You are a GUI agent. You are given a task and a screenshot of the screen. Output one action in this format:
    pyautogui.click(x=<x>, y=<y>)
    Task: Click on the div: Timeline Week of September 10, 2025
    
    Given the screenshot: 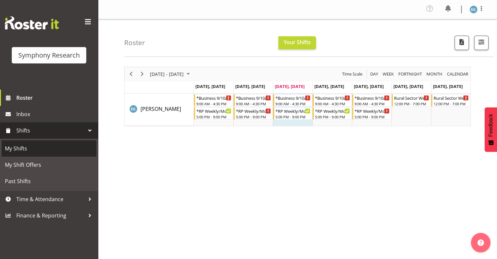 What is the action you would take?
    pyautogui.click(x=297, y=96)
    